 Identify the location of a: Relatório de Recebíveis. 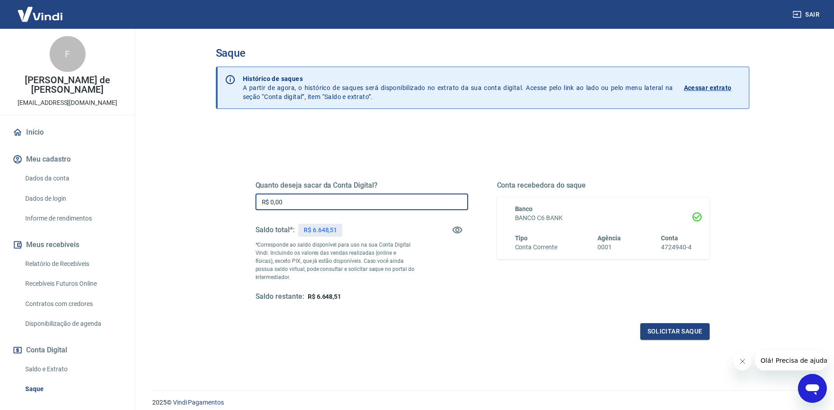
(73, 264).